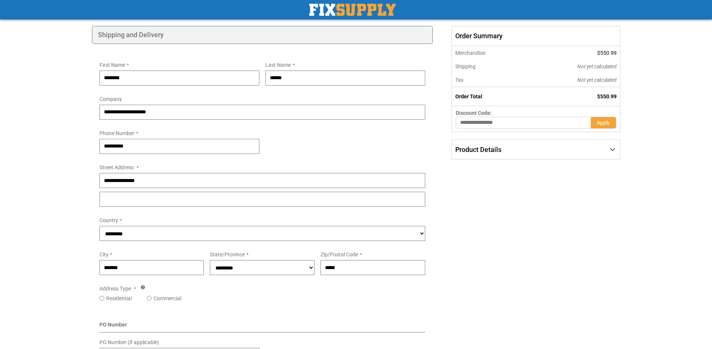 This screenshot has width=712, height=349. What do you see at coordinates (465, 66) in the screenshot?
I see `span: Shipping` at bounding box center [465, 66].